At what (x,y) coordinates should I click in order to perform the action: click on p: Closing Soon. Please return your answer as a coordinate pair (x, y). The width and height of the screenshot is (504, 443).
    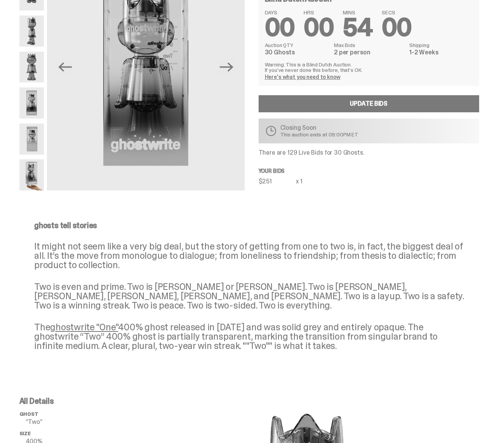
    Looking at the image, I should click on (320, 128).